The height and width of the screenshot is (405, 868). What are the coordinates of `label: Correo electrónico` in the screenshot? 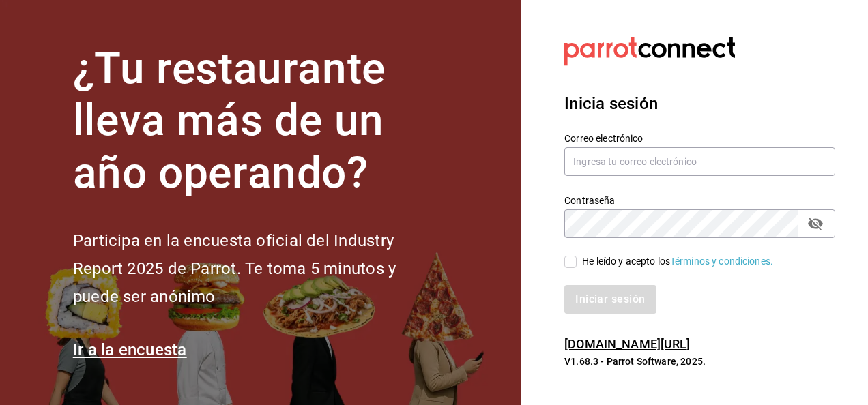 It's located at (699, 138).